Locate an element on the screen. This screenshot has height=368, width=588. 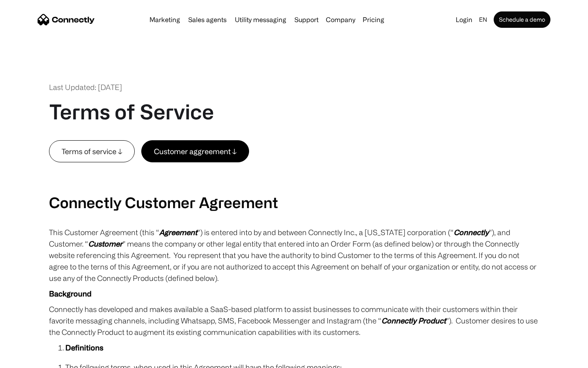
em: Connectly Product is located at coordinates (414, 320).